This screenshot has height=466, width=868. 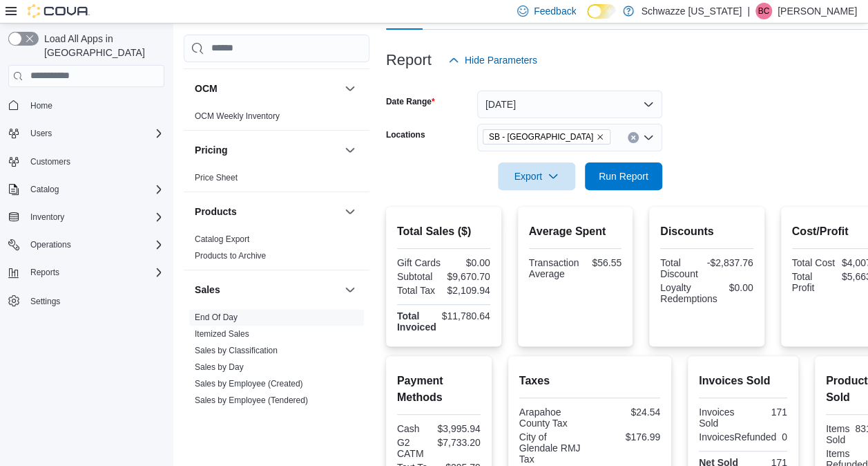 I want to click on span: Sales by Invoice, so click(x=224, y=417).